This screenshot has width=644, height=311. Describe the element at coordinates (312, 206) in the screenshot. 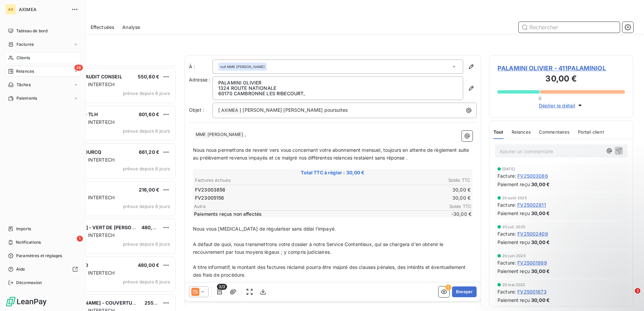

I see `span: Autre` at that location.